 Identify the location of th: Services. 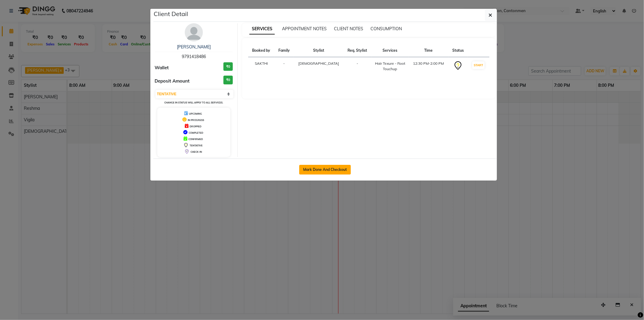
(390, 51).